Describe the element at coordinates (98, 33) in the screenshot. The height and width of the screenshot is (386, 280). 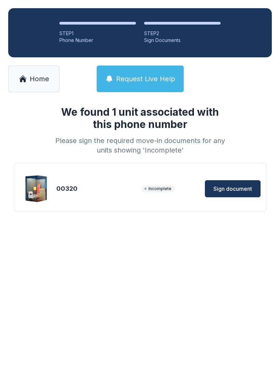
I see `div: STEP 1` at that location.